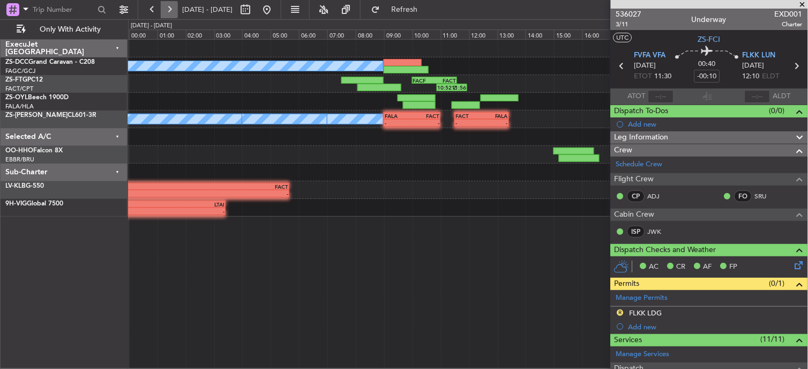  Describe the element at coordinates (341, 34) in the screenshot. I see `div: 07:00` at that location.